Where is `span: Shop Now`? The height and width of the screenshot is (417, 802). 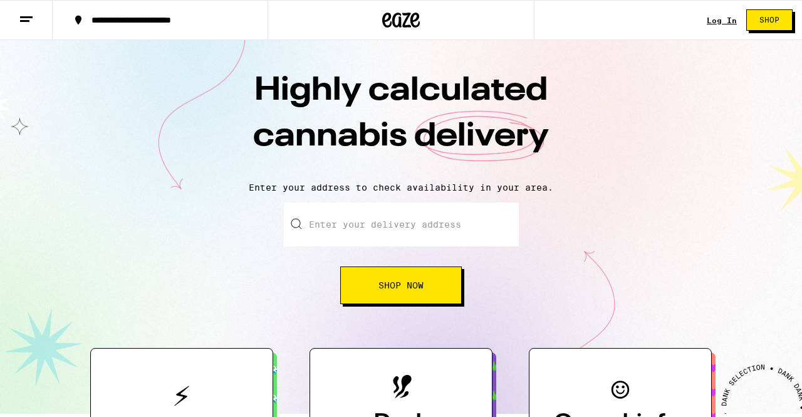 span: Shop Now is located at coordinates (401, 285).